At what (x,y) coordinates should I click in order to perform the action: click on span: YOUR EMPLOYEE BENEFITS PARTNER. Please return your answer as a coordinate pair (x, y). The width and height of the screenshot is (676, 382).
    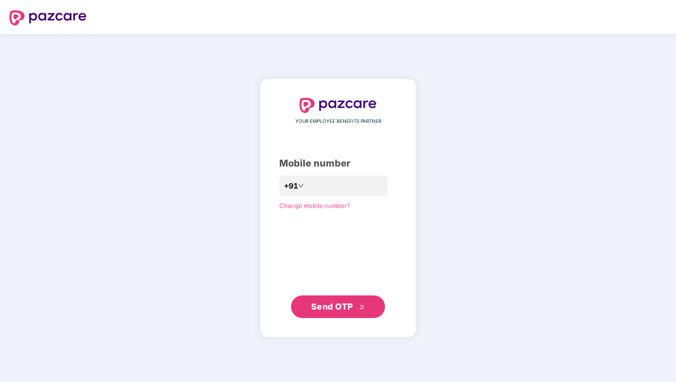
    Looking at the image, I should click on (338, 121).